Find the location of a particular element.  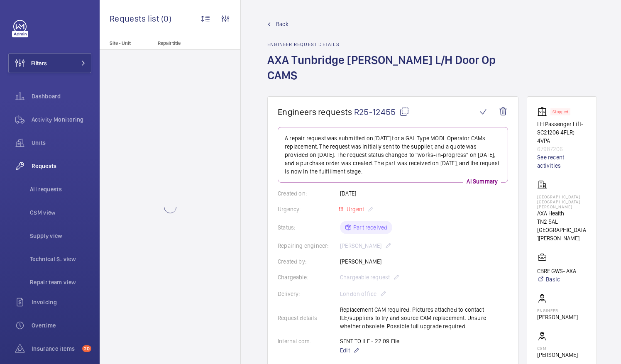

span: 20 is located at coordinates (87, 349).